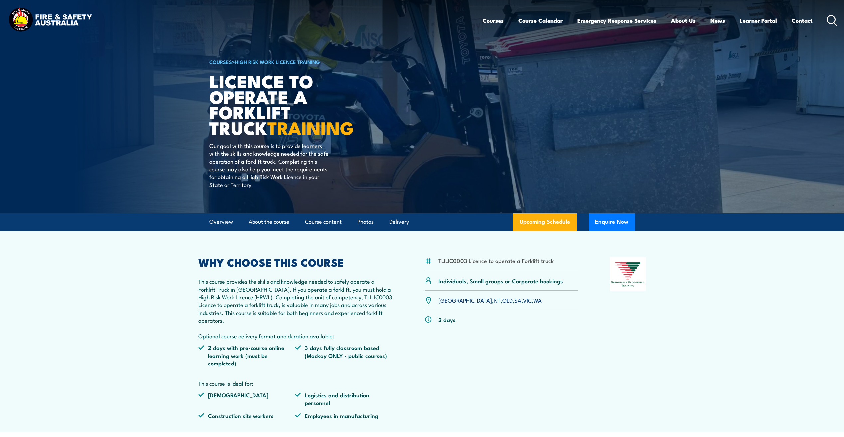  I want to click on a: Contact, so click(802, 20).